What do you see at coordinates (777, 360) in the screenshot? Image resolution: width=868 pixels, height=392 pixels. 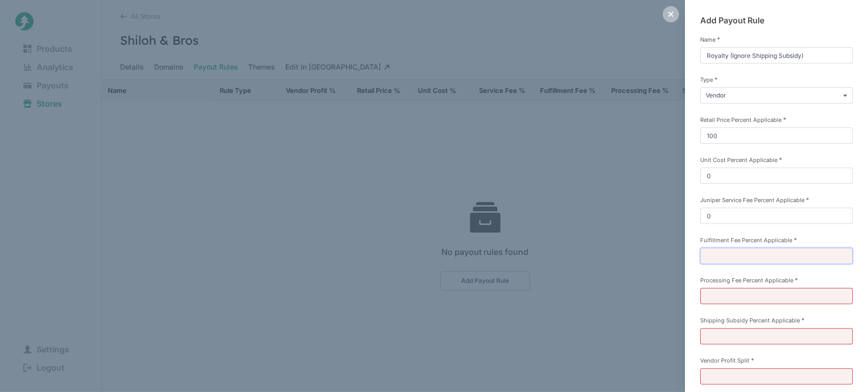 I see `label: Vendor Profit Split` at bounding box center [777, 360].